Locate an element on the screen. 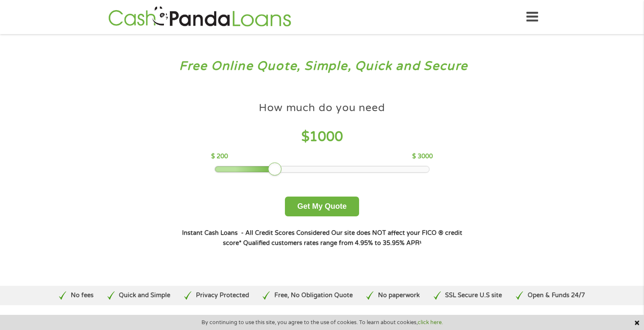 The image size is (644, 330). button: Get My Quote is located at coordinates (322, 206).